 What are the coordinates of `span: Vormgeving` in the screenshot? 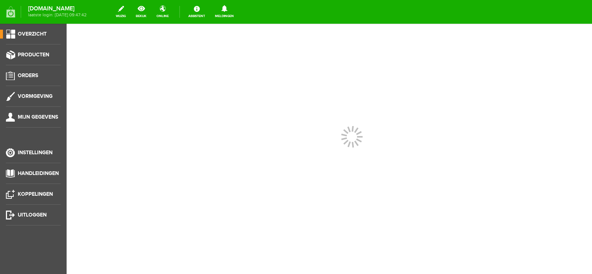 It's located at (35, 96).